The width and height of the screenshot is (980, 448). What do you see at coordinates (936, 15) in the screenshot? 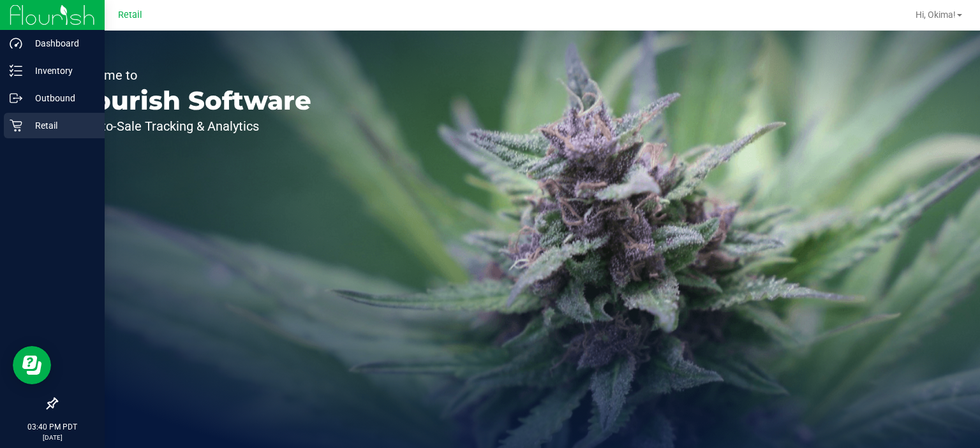
I see `span: Hi, Okima!` at bounding box center [936, 15].